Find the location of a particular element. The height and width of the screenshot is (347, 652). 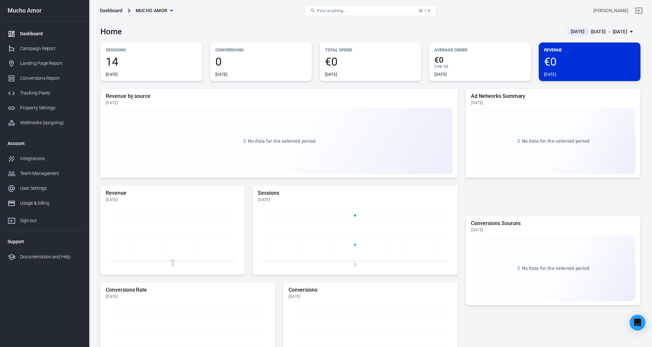

a: Landing Page Report is located at coordinates (44, 63).